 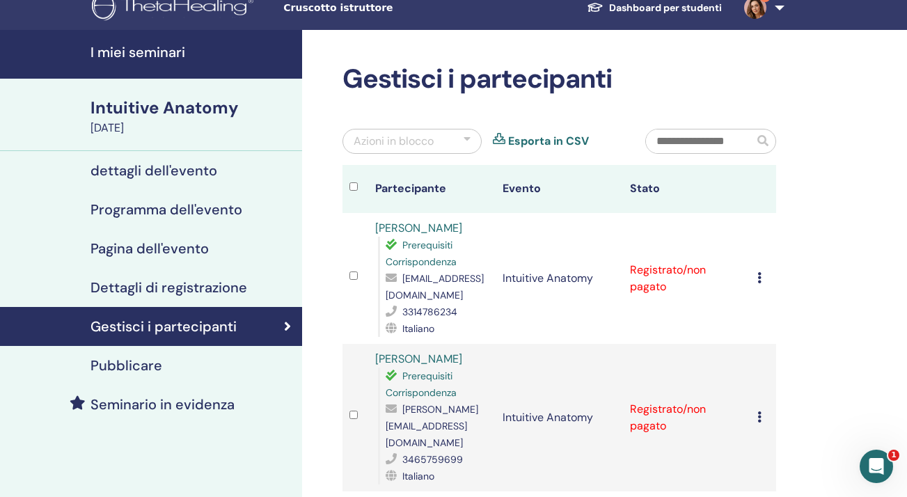 What do you see at coordinates (559, 79) in the screenshot?
I see `h2: Gestisci i partecipanti` at bounding box center [559, 79].